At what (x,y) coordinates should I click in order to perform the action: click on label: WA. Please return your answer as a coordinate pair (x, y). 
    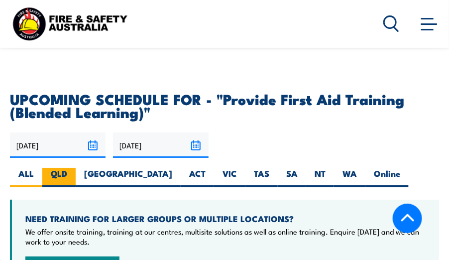
    Looking at the image, I should click on (350, 177).